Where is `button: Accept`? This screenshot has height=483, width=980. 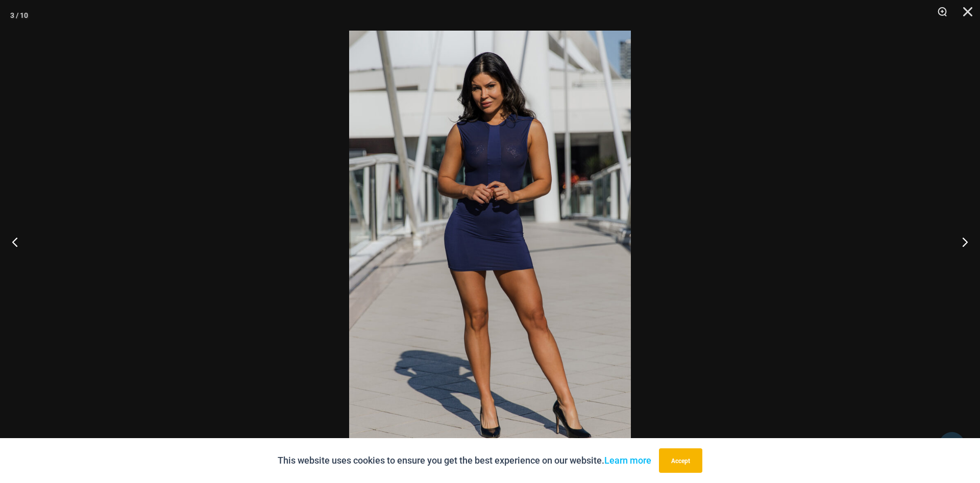 button: Accept is located at coordinates (680, 461).